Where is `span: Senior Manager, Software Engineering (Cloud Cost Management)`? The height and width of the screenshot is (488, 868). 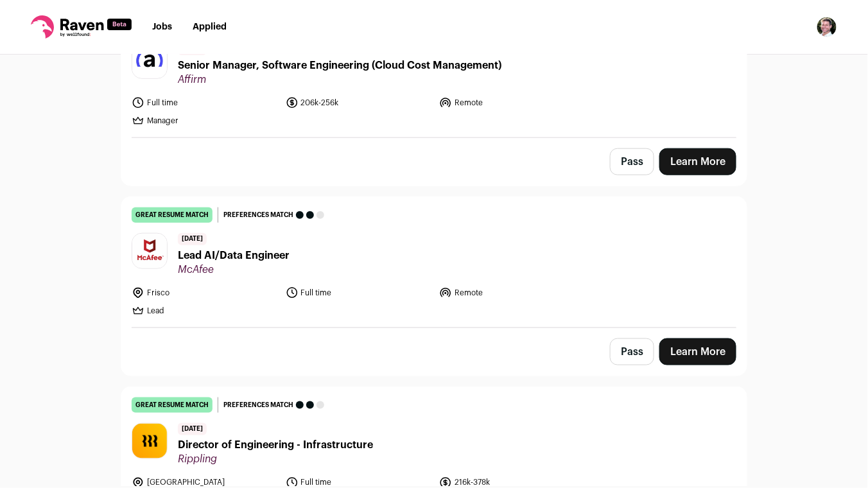
span: Senior Manager, Software Engineering (Cloud Cost Management) is located at coordinates (339, 65).